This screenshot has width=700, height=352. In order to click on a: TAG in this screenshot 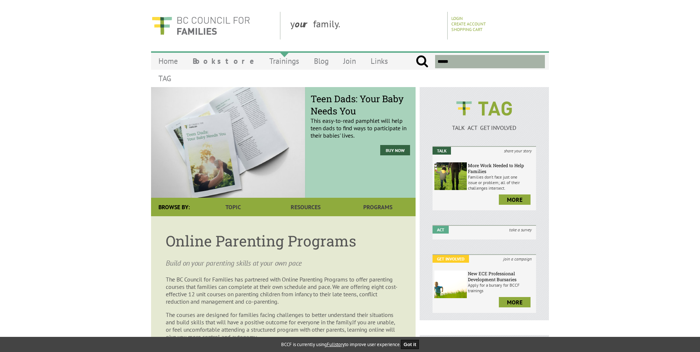, I will do `click(165, 78)`.